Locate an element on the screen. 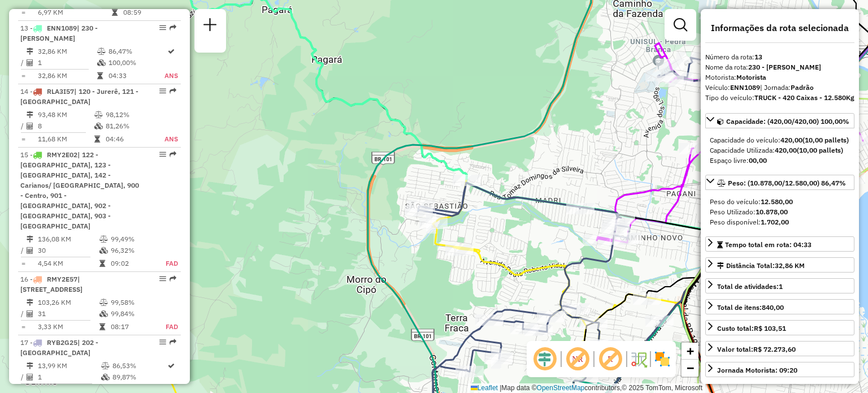 This screenshot has width=868, height=393. td: 99,58% is located at coordinates (132, 302).